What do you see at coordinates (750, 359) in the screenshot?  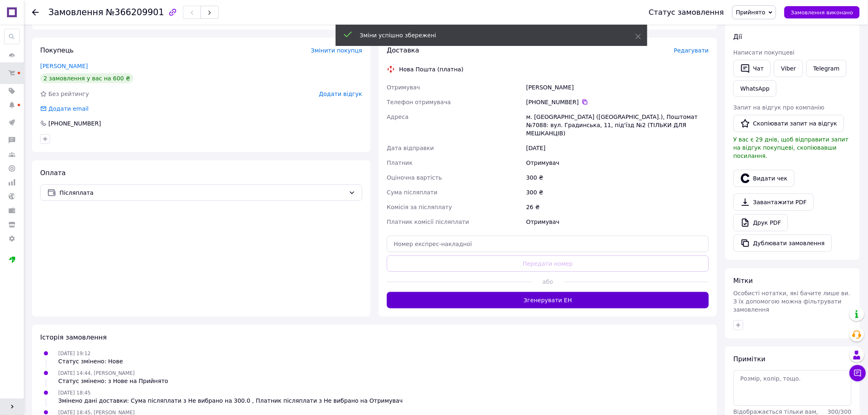 I see `span: Примітки` at bounding box center [750, 359].